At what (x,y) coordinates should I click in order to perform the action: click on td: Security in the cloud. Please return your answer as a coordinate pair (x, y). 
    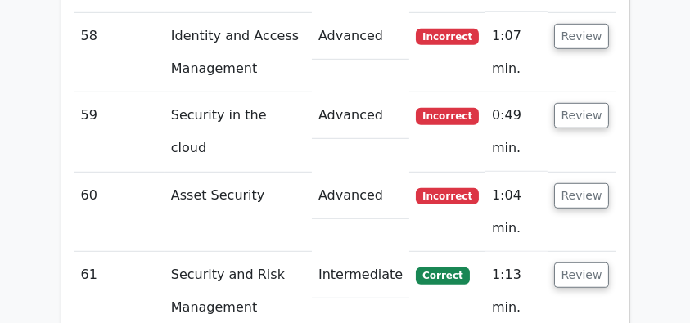
    Looking at the image, I should click on (238, 132).